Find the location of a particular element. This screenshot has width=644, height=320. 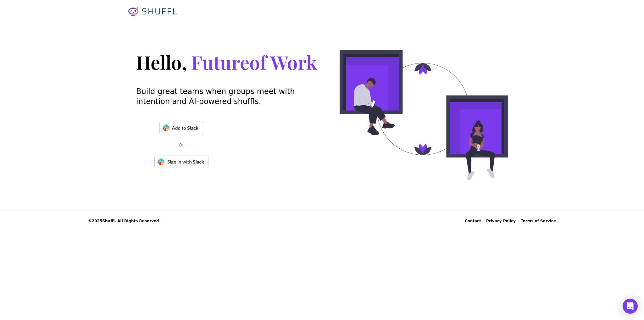

span: Or is located at coordinates (181, 145).